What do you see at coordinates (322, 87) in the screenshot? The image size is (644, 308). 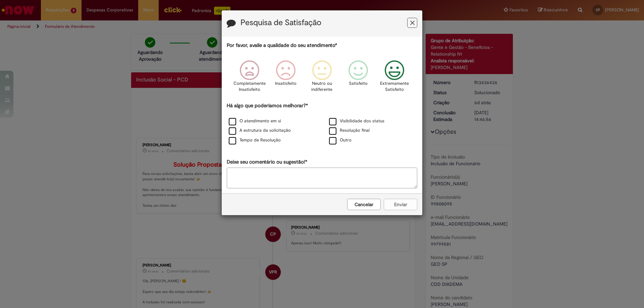 I see `p: Neutro ou indiferente` at bounding box center [322, 87].